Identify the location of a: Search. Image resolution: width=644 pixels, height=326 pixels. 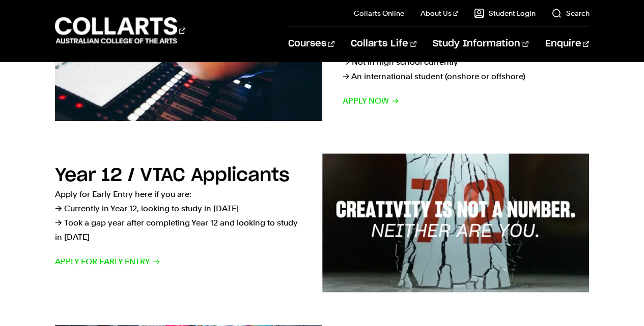
(571, 14).